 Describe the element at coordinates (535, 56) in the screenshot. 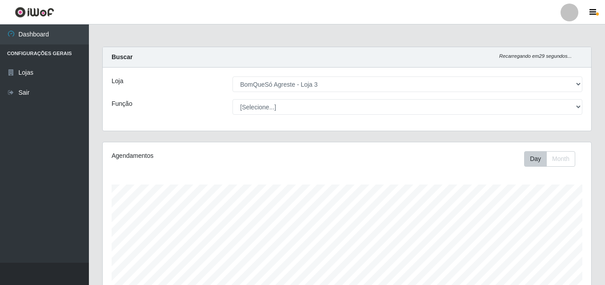

I see `i: Recarregando em 29 segundos...` at that location.